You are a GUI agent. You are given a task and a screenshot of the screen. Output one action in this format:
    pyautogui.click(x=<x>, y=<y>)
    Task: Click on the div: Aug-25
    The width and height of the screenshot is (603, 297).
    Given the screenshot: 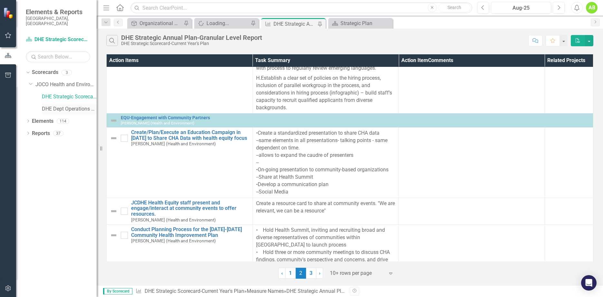 What is the action you would take?
    pyautogui.click(x=521, y=8)
    